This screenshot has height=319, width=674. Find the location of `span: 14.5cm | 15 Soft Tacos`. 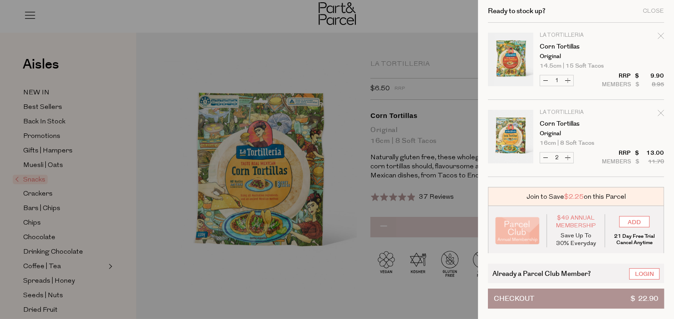

span: 14.5cm | 15 Soft Tacos is located at coordinates (572, 66).